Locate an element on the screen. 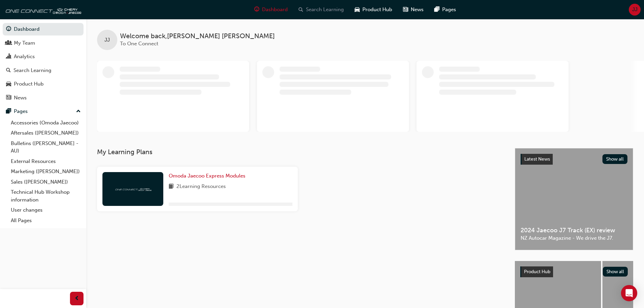 This screenshot has width=644, height=308. a: news-iconNews is located at coordinates (413, 10).